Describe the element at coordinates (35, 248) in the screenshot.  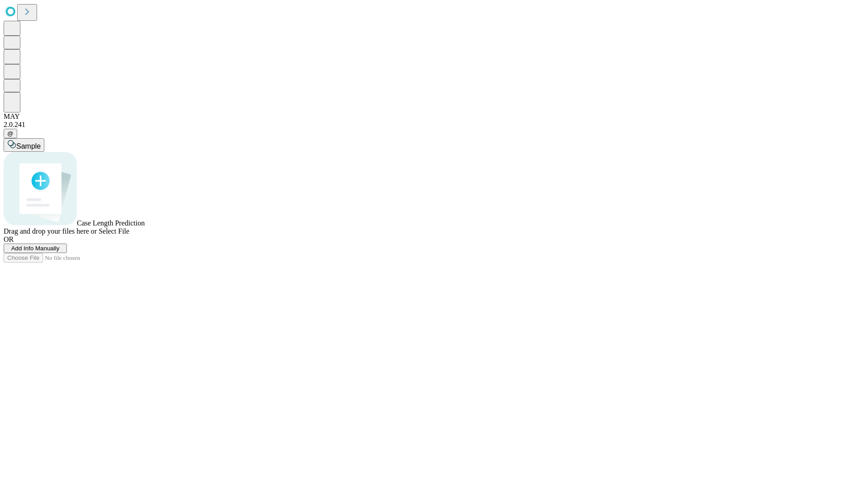
I see `button: Add Info Manually` at that location.